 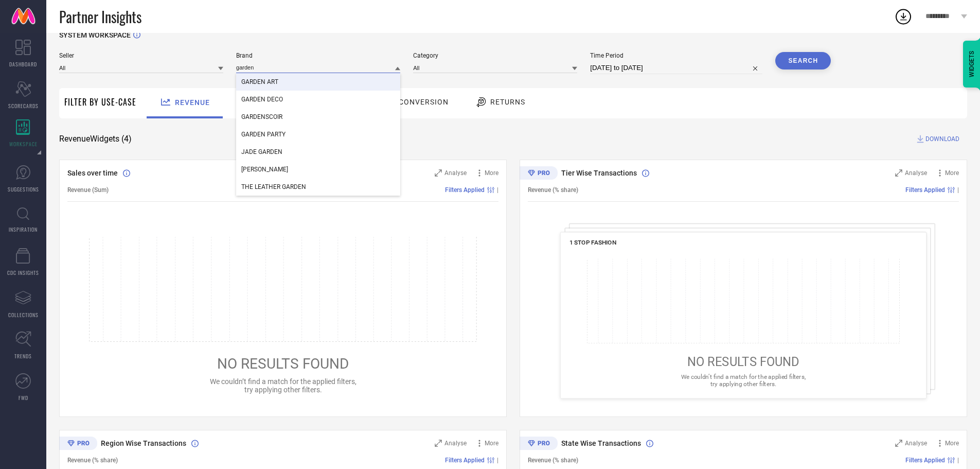 I want to click on span: Returns, so click(x=508, y=102).